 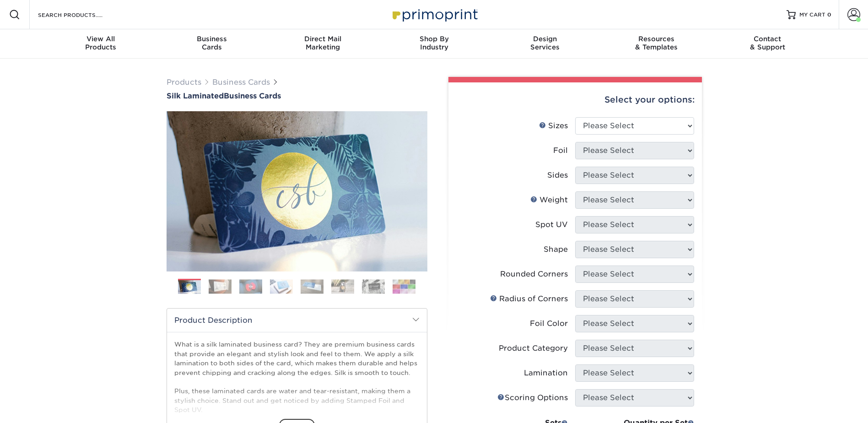 What do you see at coordinates (241, 82) in the screenshot?
I see `a: Business Cards` at bounding box center [241, 82].